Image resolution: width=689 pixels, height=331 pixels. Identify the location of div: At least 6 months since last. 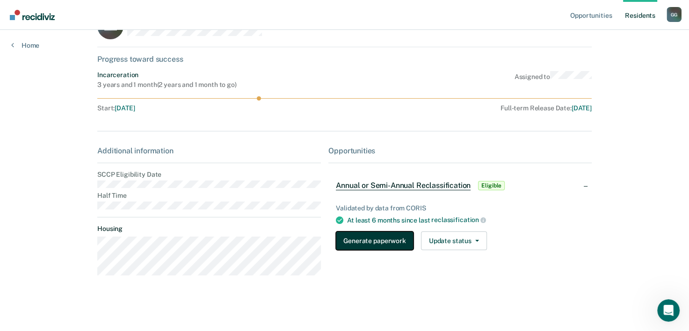
(465, 220).